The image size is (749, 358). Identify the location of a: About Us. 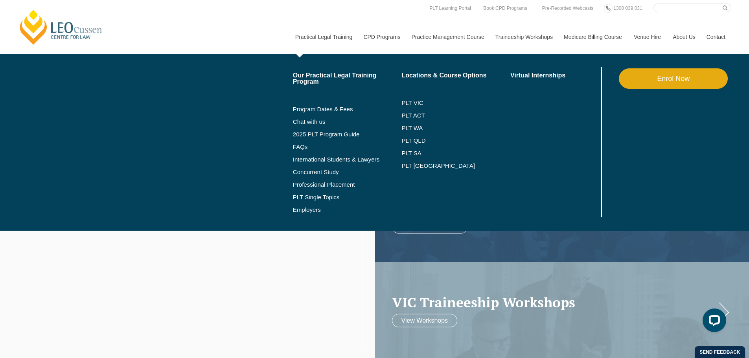
(683, 37).